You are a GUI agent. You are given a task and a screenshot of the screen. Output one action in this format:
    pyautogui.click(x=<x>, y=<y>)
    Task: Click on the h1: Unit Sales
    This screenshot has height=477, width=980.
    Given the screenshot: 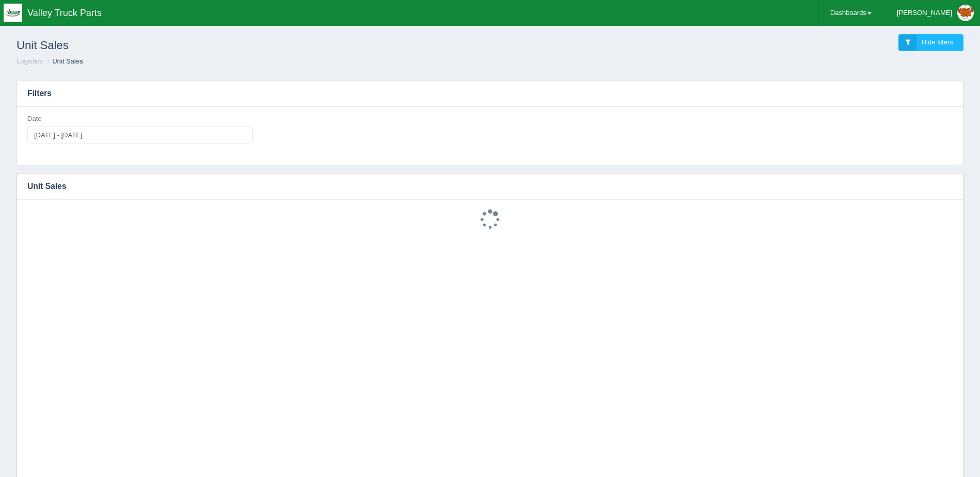 What is the action you would take?
    pyautogui.click(x=253, y=45)
    